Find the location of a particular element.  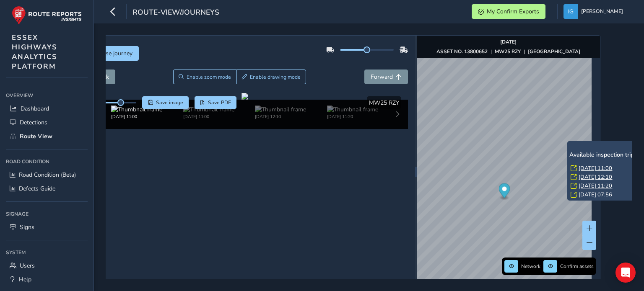

span: Save PDF is located at coordinates (219, 103).